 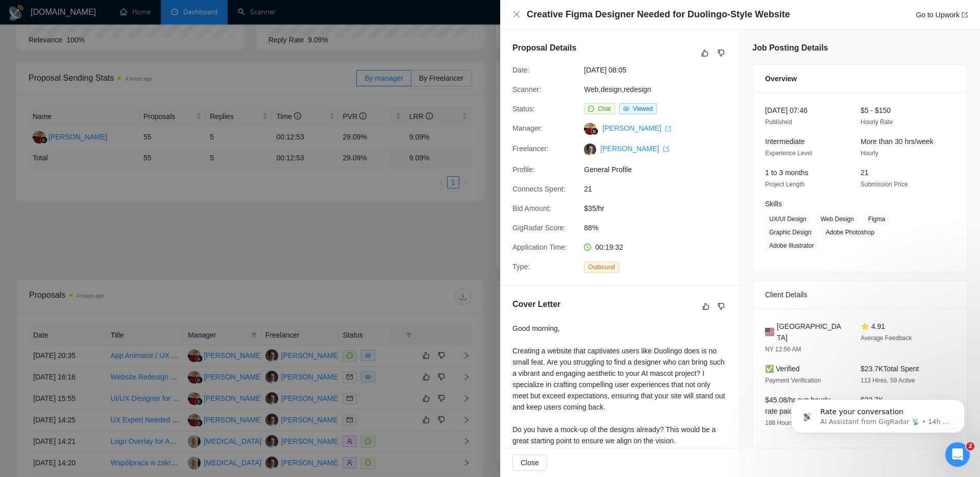 I want to click on span: Profile:, so click(x=524, y=170).